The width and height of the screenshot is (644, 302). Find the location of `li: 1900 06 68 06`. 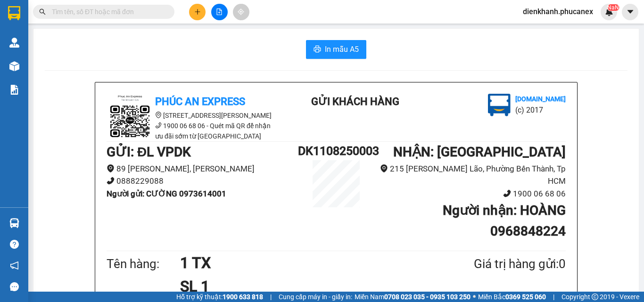

li: 1900 06 68 06 is located at coordinates (470, 194).